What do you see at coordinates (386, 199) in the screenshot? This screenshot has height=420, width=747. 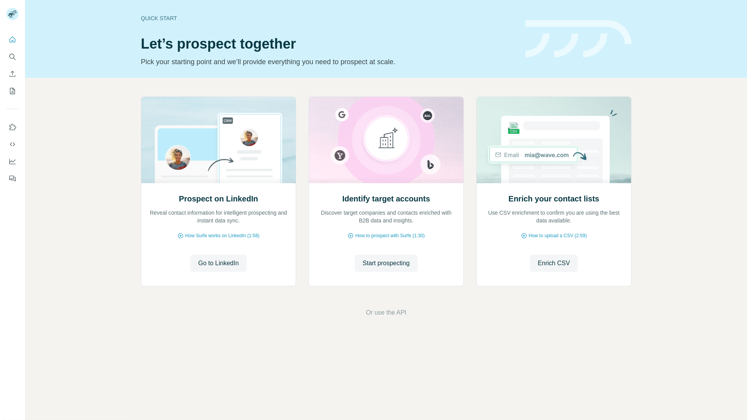 I see `h2: Identify target accounts` at bounding box center [386, 199].